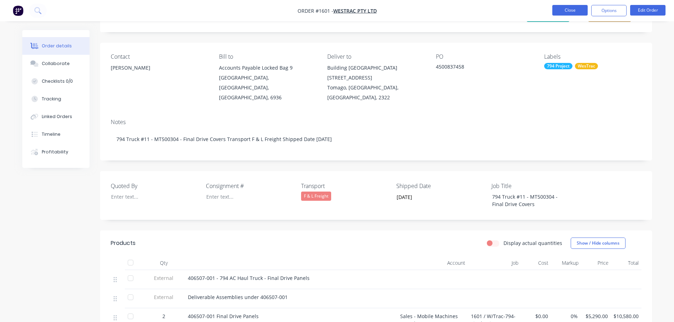  Describe the element at coordinates (56, 46) in the screenshot. I see `button: Order details` at that location.